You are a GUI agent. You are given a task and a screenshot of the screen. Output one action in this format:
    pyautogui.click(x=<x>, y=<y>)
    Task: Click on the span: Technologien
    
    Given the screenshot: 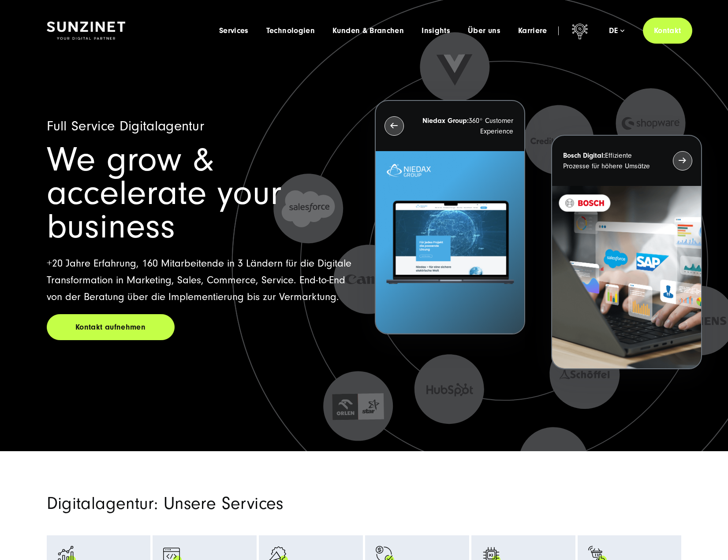 What is the action you would take?
    pyautogui.click(x=290, y=31)
    